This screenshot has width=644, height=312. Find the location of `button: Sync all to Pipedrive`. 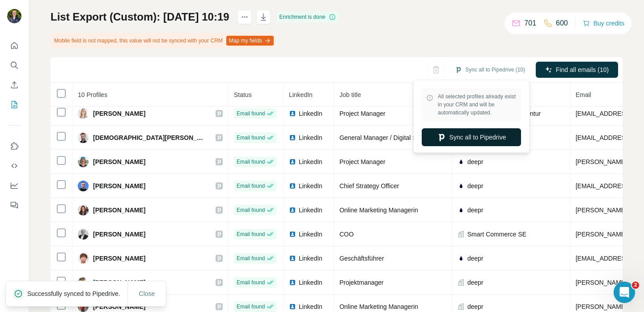

button: Sync all to Pipedrive is located at coordinates (472, 137).